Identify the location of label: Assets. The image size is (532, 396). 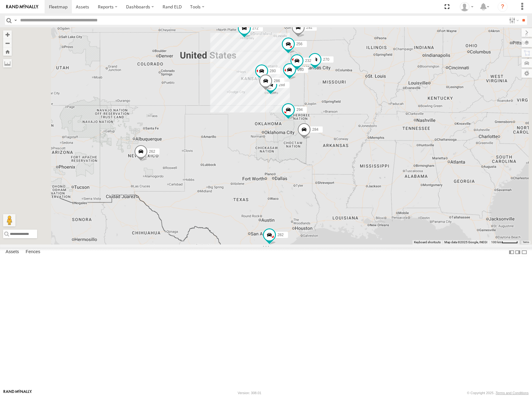
(12, 252).